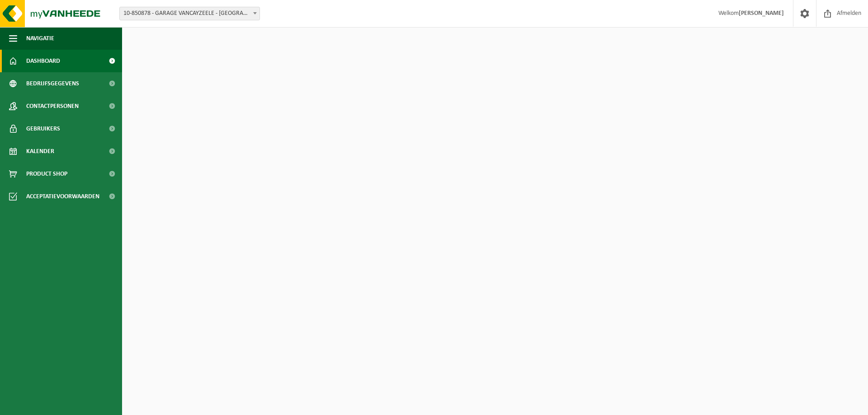  Describe the element at coordinates (53, 106) in the screenshot. I see `span: Contactpersonen` at that location.